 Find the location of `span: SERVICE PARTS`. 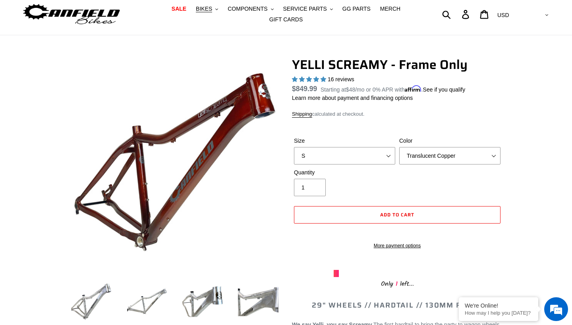

span: SERVICE PARTS is located at coordinates (304, 9).